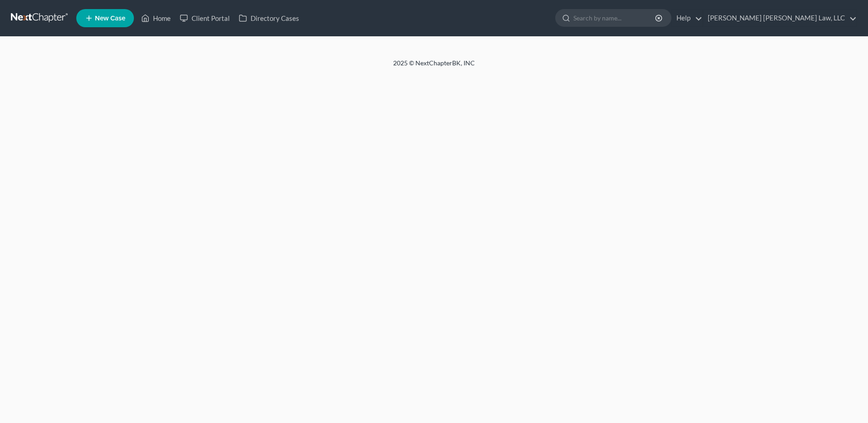 Image resolution: width=868 pixels, height=423 pixels. I want to click on a: Directory Cases, so click(268, 18).